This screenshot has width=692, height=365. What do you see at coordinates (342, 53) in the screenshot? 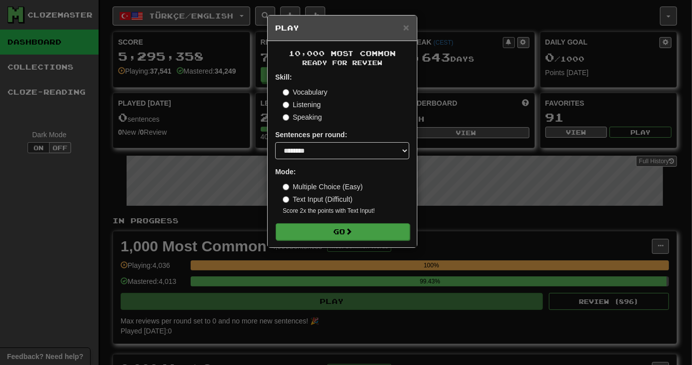
I see `span: 10,000 Most Common` at bounding box center [342, 53].